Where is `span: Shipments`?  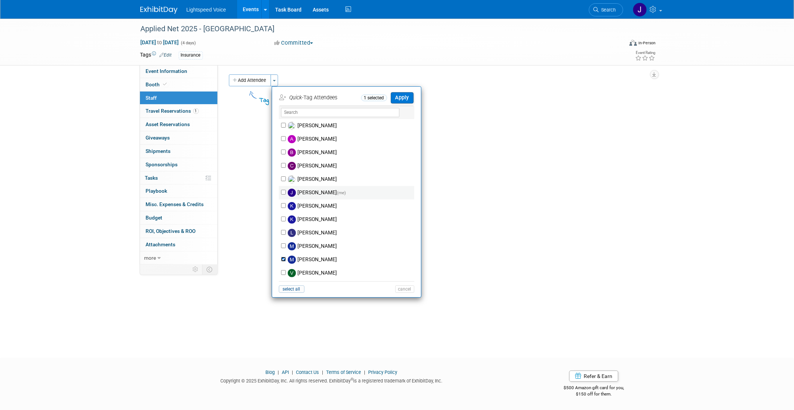 span: Shipments is located at coordinates (158, 151).